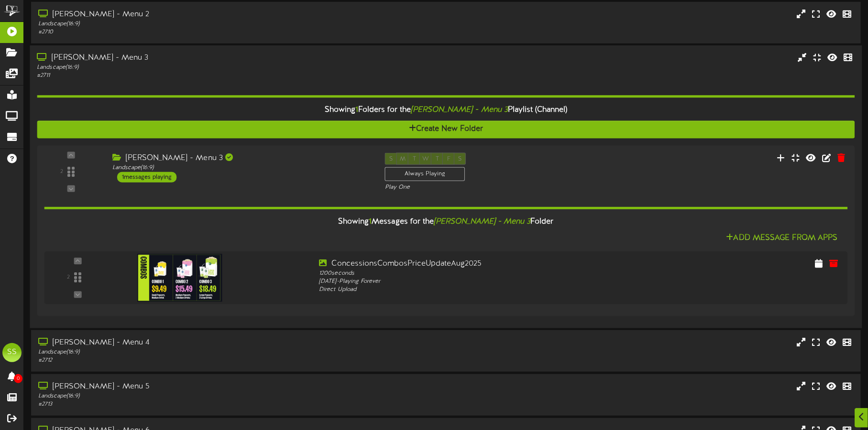 This screenshot has height=430, width=868. Describe the element at coordinates (147, 177) in the screenshot. I see `div: 1 messages playing` at that location.